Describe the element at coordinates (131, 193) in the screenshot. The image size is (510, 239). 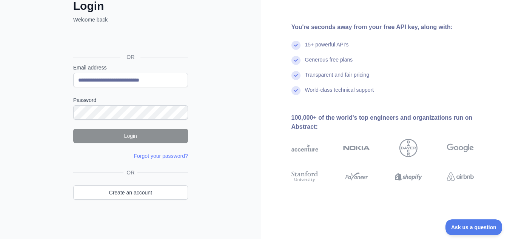
I see `a: Create an account` at that location.